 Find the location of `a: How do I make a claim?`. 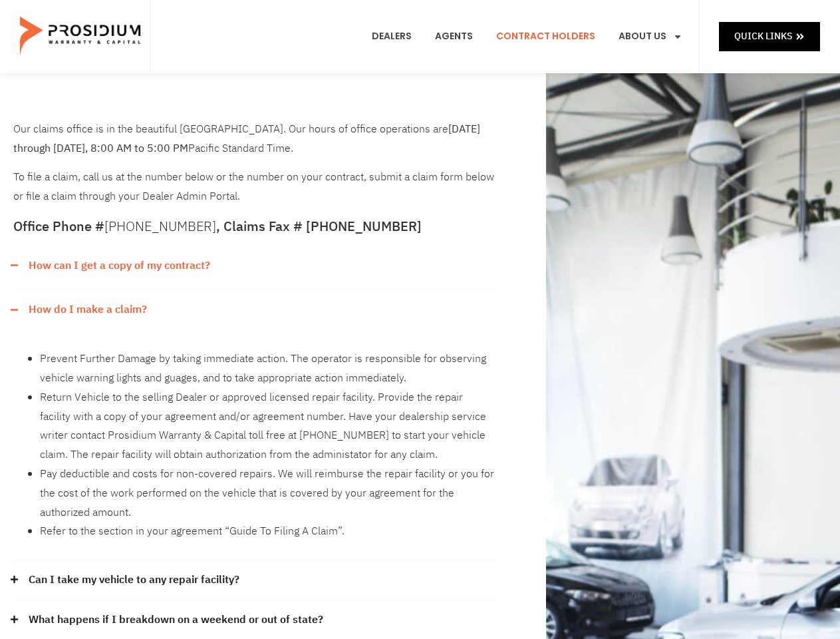

a: How do I make a claim? is located at coordinates (87, 309).